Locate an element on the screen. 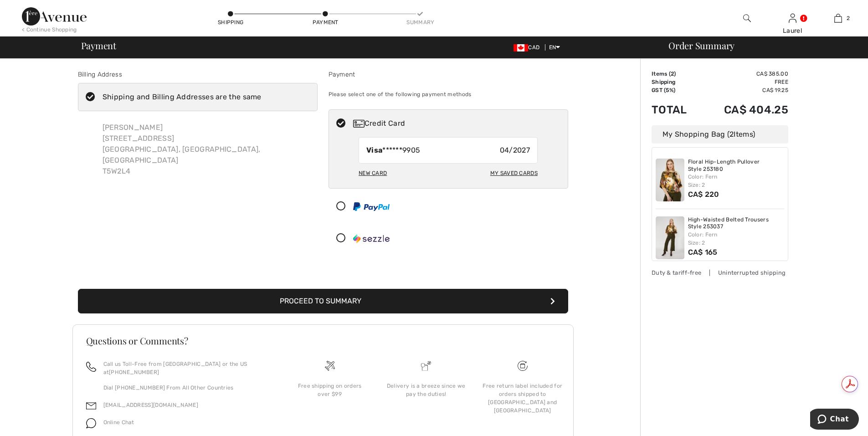 The image size is (868, 436). img: Sezzle is located at coordinates (371, 239).